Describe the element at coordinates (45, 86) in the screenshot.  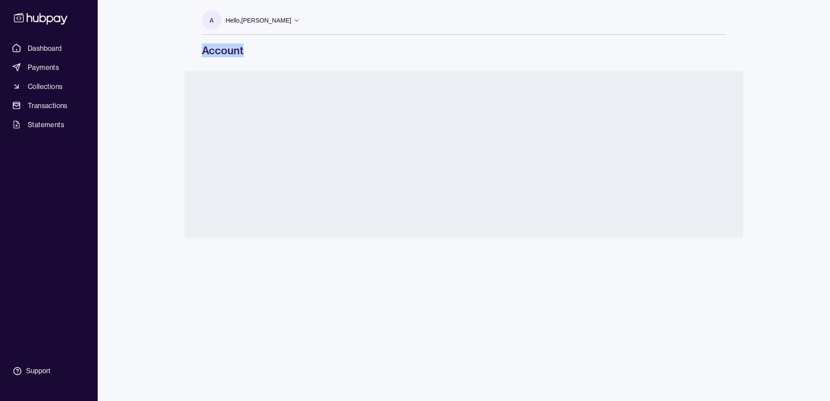
I see `span: Collections` at that location.